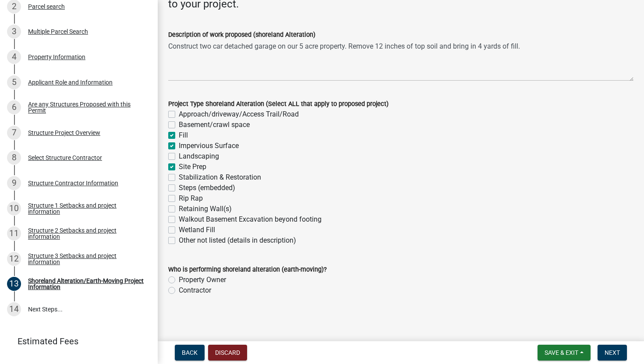 Image resolution: width=644 pixels, height=364 pixels. I want to click on div: Multiple Parcel Search, so click(58, 32).